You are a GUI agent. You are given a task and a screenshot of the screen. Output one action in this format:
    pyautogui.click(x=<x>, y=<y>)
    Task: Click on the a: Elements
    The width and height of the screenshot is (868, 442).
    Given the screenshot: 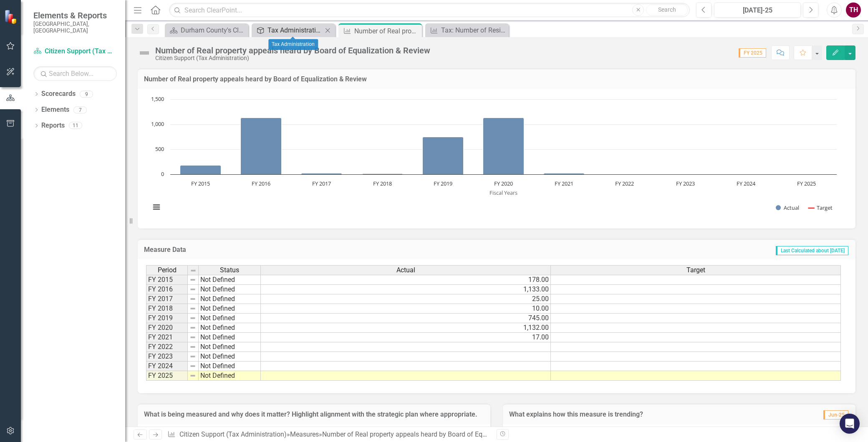 What is the action you would take?
    pyautogui.click(x=55, y=109)
    